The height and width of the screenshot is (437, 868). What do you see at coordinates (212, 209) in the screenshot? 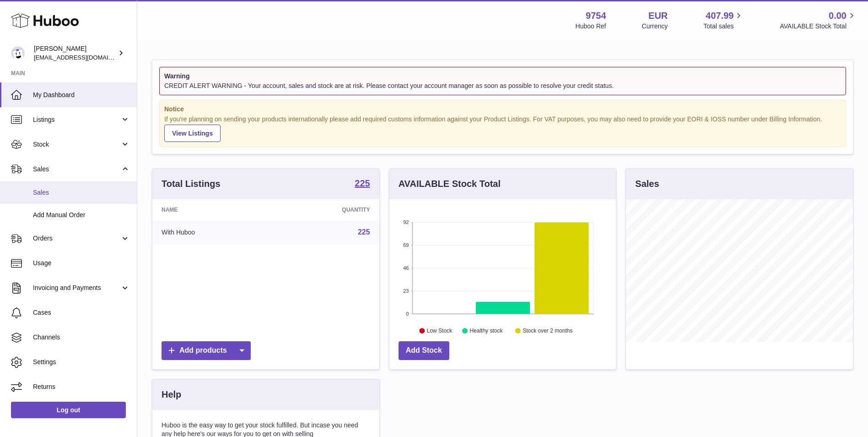
I see `th: Name` at bounding box center [212, 209].